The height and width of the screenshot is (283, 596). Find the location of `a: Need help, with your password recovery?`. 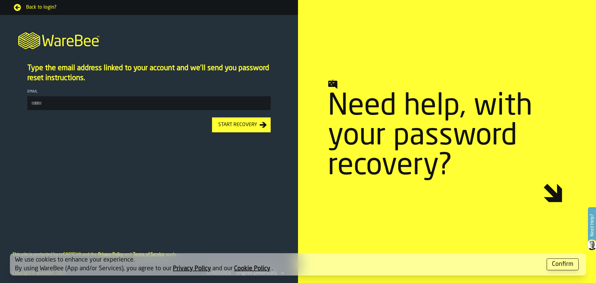

a: Need help, with your password recovery? is located at coordinates (447, 135).